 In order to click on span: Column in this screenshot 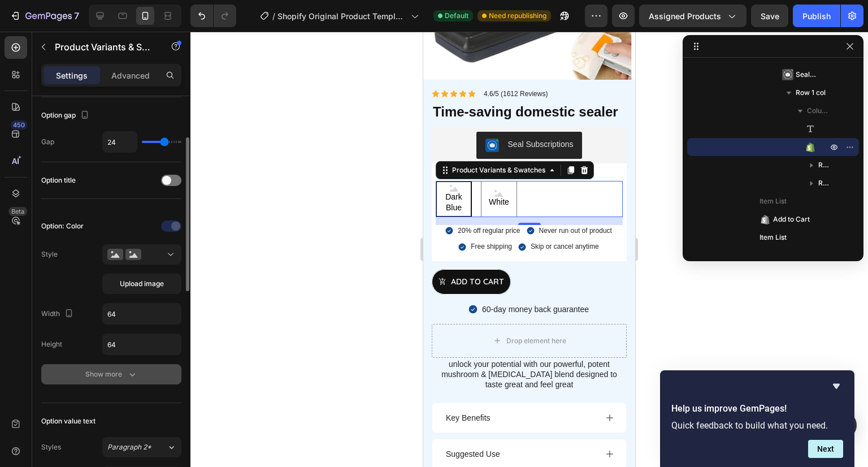, I will do `click(818, 111)`.